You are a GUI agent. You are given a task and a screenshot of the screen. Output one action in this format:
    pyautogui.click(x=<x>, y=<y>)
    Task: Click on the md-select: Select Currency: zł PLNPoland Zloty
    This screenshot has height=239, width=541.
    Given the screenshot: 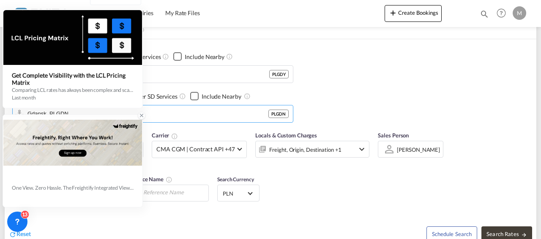 What is the action you would take?
    pyautogui.click(x=238, y=193)
    